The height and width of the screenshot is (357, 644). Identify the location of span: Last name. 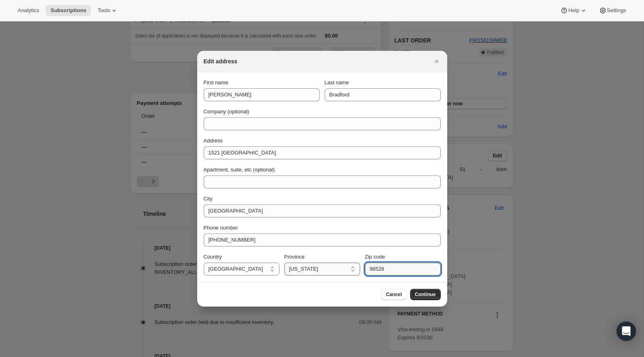
(337, 83).